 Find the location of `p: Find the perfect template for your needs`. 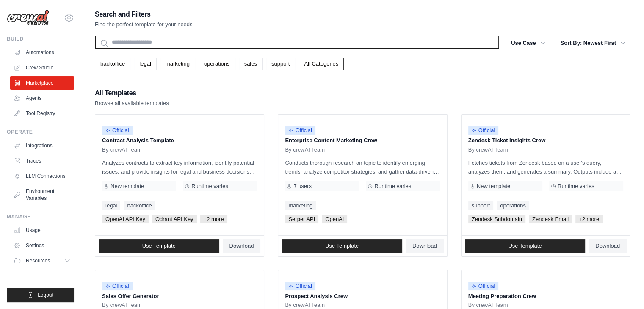

p: Find the perfect template for your needs is located at coordinates (144, 25).